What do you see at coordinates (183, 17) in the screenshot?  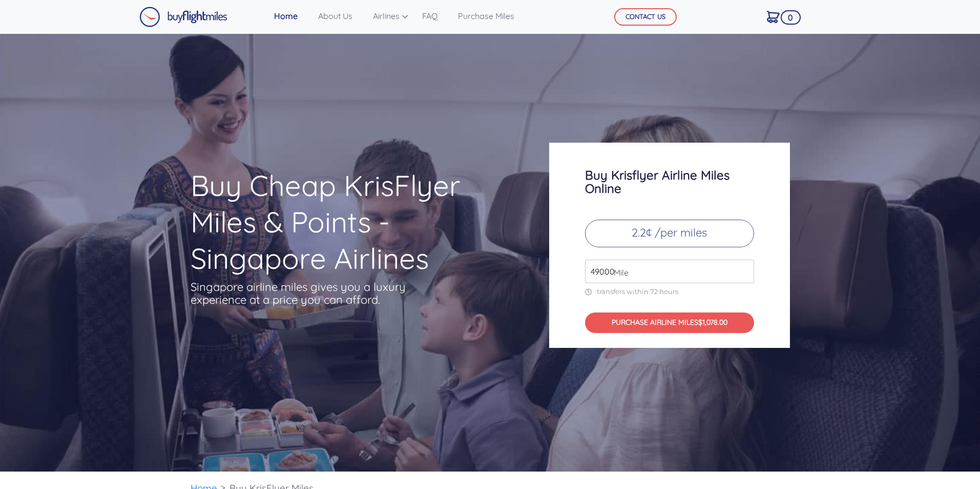 I see `img: Buy Flight Miles Logo` at bounding box center [183, 17].